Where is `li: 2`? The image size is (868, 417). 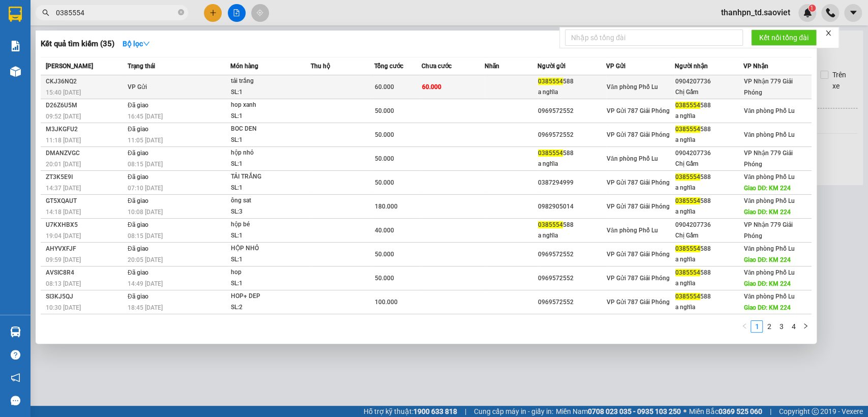
li: 2 is located at coordinates (769, 327).